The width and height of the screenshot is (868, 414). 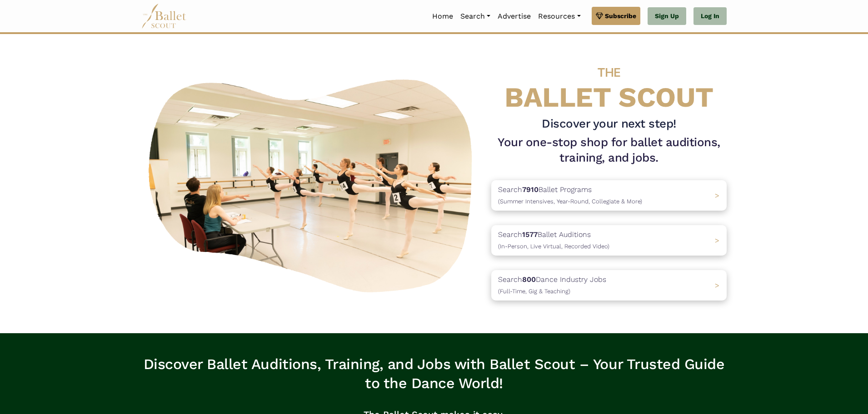 What do you see at coordinates (443, 17) in the screenshot?
I see `a: Home` at bounding box center [443, 17].